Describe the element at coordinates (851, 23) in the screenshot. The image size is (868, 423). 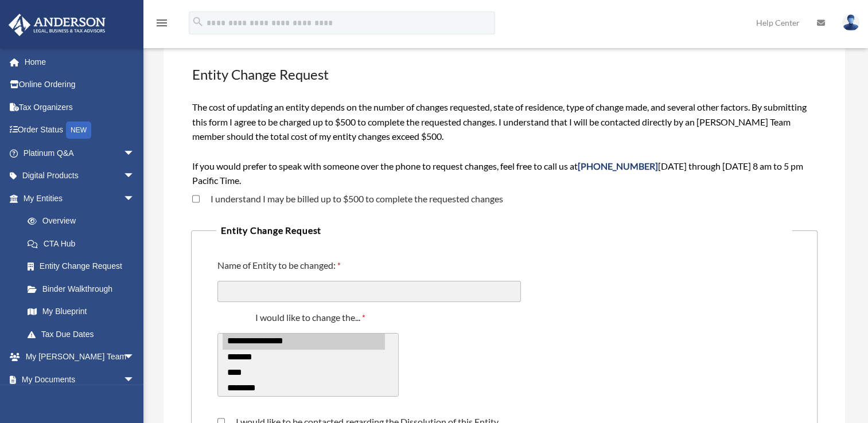
I see `img: User Pic` at that location.